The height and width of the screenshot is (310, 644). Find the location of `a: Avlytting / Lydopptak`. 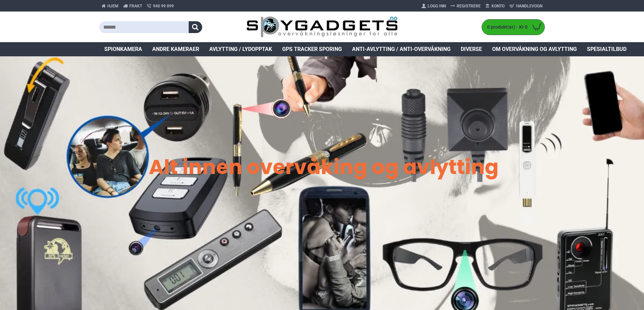

a: Avlytting / Lydopptak is located at coordinates (240, 49).